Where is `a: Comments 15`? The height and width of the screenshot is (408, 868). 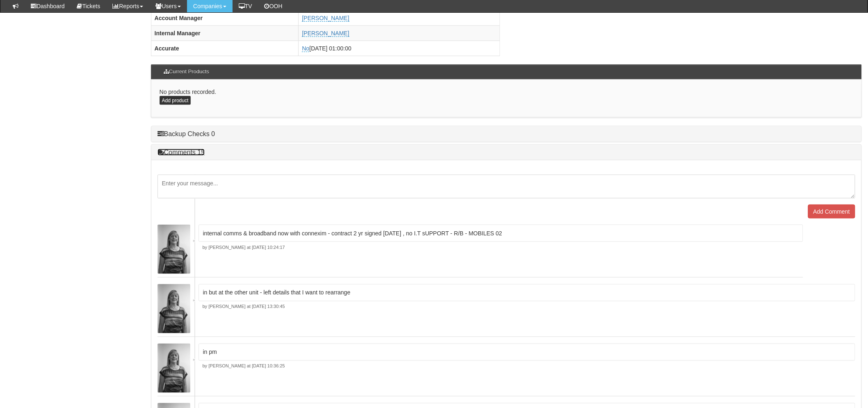
a: Comments 15 is located at coordinates (181, 152).